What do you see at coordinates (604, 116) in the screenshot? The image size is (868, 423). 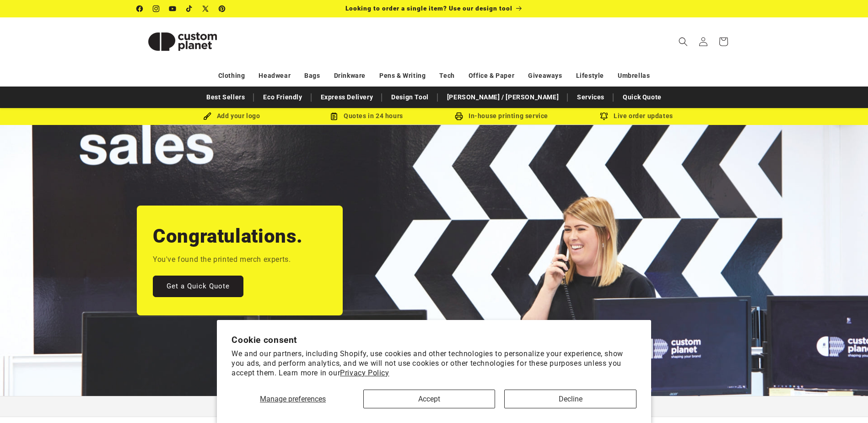 I see `img: Order updates` at bounding box center [604, 116].